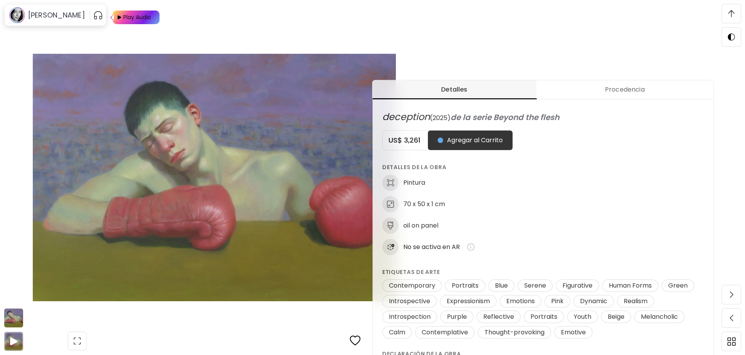  What do you see at coordinates (678, 286) in the screenshot?
I see `span: Green` at bounding box center [678, 286].